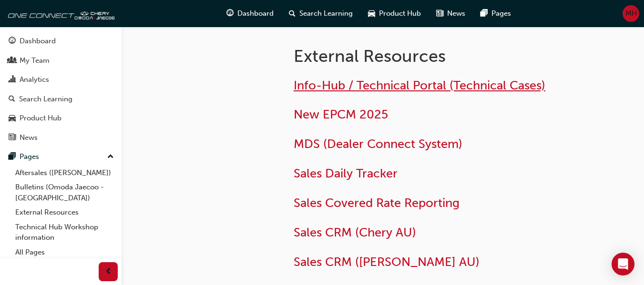  I want to click on div: Dashboard, so click(38, 41).